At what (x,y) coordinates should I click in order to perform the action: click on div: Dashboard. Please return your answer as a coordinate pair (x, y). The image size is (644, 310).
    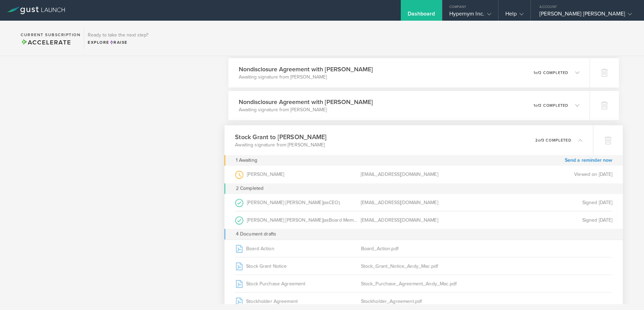
    Looking at the image, I should click on (421, 15).